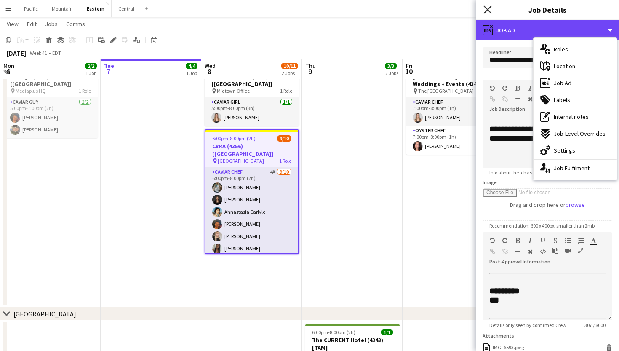 Image resolution: width=619 pixels, height=351 pixels. I want to click on span: 10, so click(408, 71).